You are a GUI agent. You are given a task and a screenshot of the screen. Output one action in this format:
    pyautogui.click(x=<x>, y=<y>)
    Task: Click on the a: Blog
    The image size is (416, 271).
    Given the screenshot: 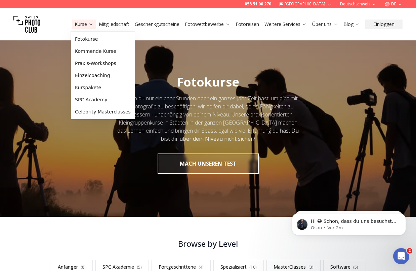 What is the action you would take?
    pyautogui.click(x=352, y=24)
    